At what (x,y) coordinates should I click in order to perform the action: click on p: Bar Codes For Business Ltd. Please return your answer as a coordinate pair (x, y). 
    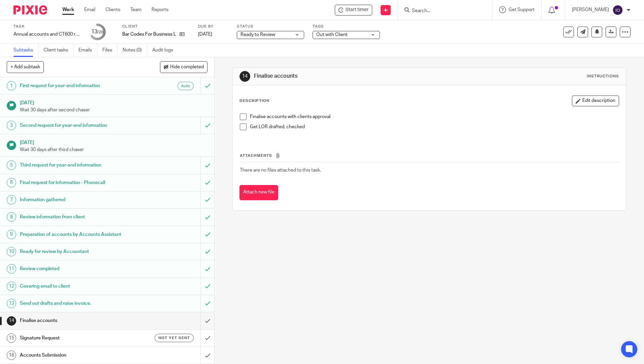
    Looking at the image, I should click on (150, 34).